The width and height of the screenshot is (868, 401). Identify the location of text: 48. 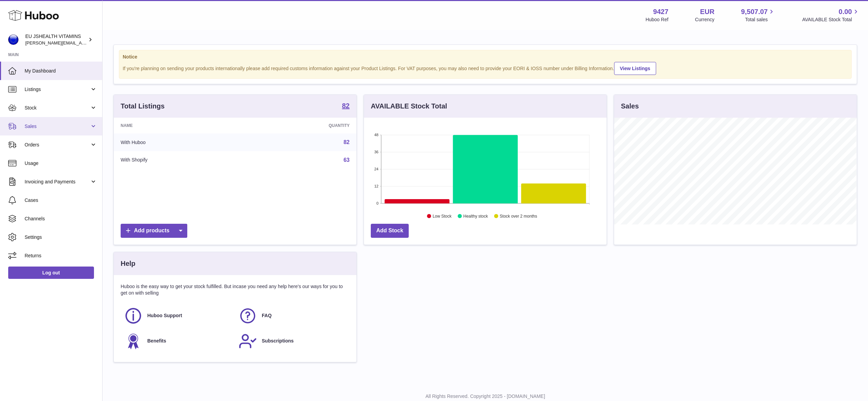
(376, 134).